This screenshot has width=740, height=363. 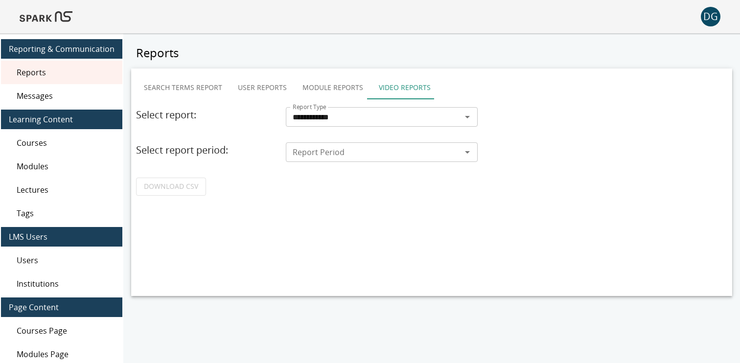 I want to click on span: Reports, so click(x=66, y=72).